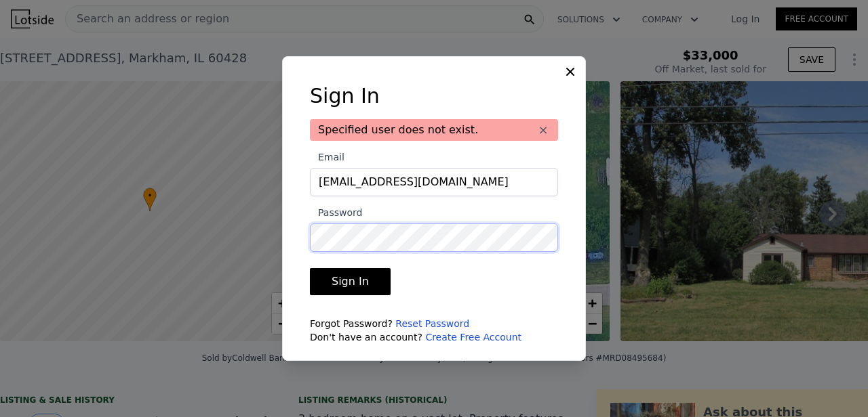 The height and width of the screenshot is (417, 868). Describe the element at coordinates (434, 182) in the screenshot. I see `input: Email` at that location.